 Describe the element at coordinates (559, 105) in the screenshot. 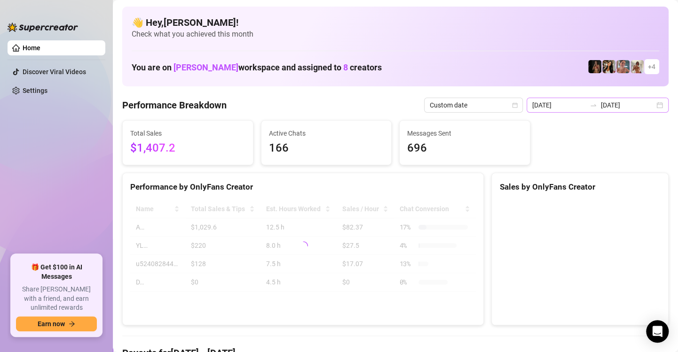

I see `input: Start date` at that location.